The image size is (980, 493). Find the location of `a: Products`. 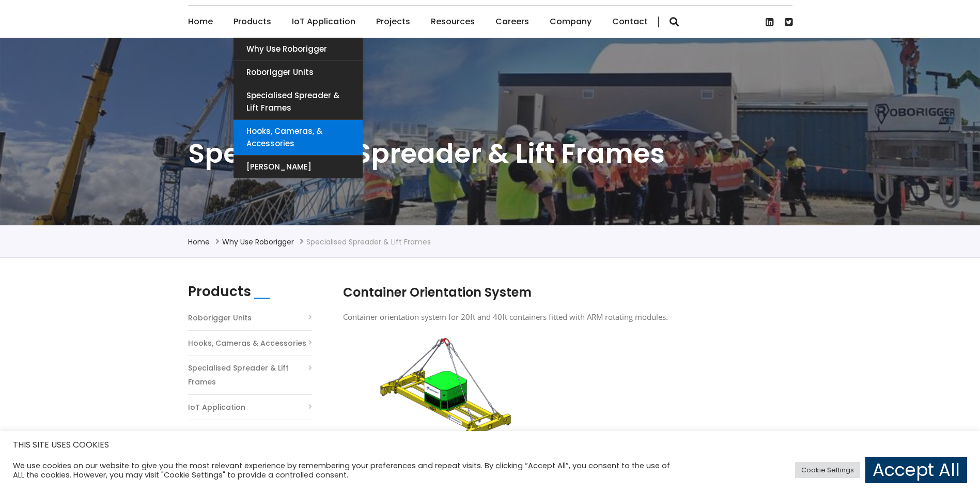

a: Products is located at coordinates (252, 22).